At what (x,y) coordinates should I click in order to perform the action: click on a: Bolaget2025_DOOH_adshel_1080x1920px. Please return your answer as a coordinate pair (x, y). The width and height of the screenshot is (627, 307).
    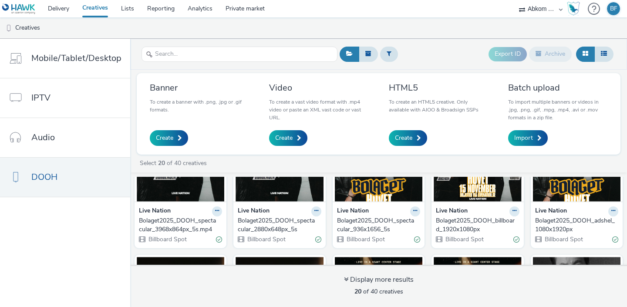
    Looking at the image, I should click on (576, 225).